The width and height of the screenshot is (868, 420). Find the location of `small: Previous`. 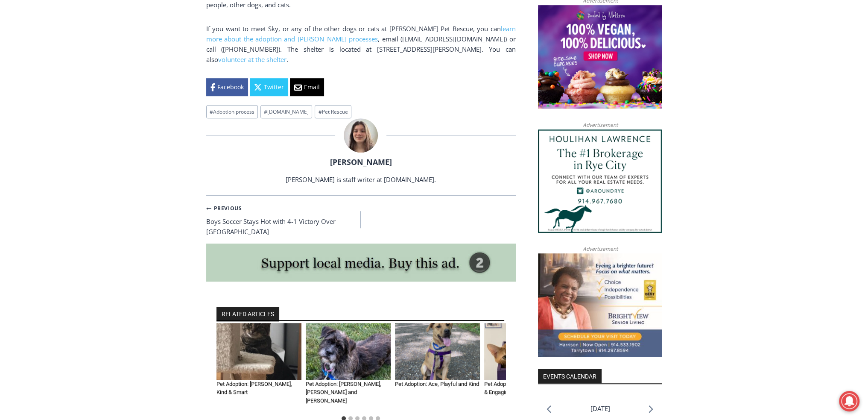

small: Previous is located at coordinates (224, 208).